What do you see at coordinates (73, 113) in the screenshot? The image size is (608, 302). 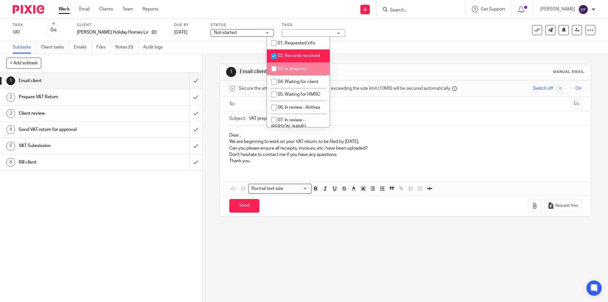 I see `h1: Client review` at bounding box center [73, 113].